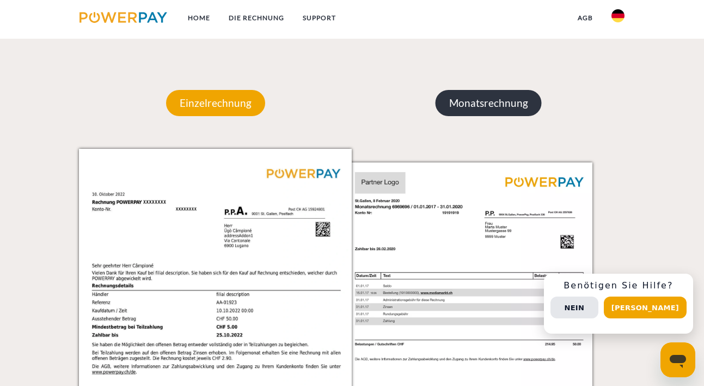  Describe the element at coordinates (319, 18) in the screenshot. I see `a: SUPPORT` at that location.